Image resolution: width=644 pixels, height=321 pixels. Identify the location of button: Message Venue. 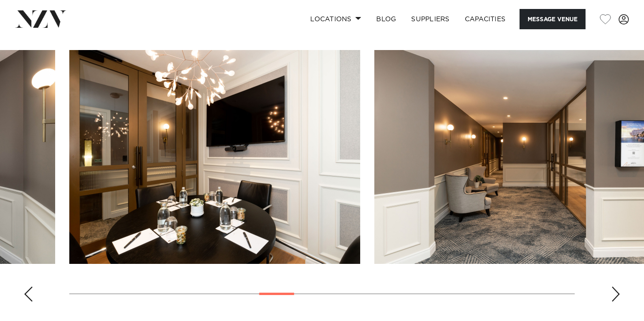
(552, 19).